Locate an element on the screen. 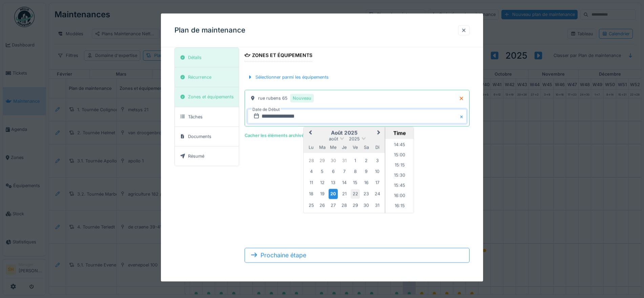  div: Time is located at coordinates (399, 133).